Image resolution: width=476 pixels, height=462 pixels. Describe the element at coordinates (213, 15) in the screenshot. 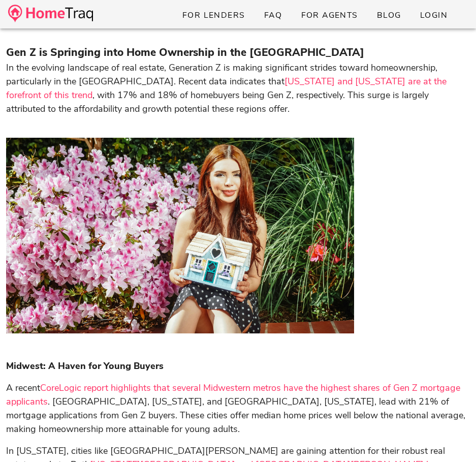

I see `a: For Lenders` at that location.